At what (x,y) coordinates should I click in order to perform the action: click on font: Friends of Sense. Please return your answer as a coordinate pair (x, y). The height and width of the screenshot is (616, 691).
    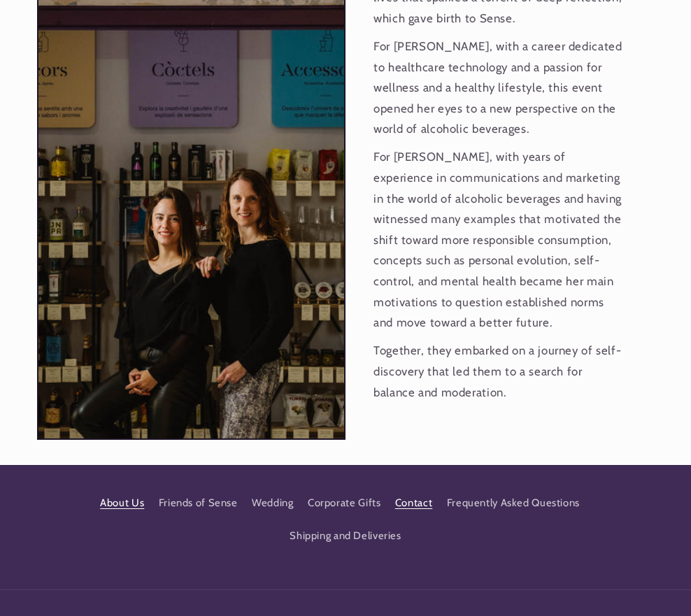
    Looking at the image, I should click on (198, 503).